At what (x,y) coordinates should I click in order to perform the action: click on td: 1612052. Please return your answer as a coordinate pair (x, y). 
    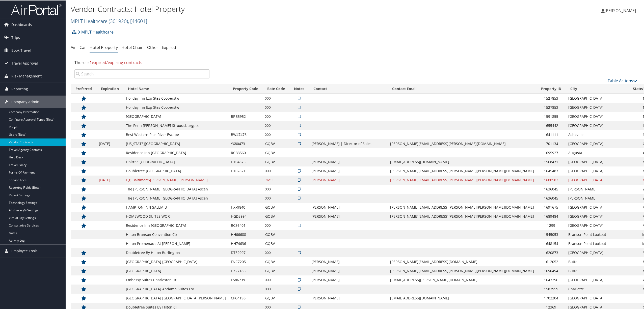
    Looking at the image, I should click on (551, 261).